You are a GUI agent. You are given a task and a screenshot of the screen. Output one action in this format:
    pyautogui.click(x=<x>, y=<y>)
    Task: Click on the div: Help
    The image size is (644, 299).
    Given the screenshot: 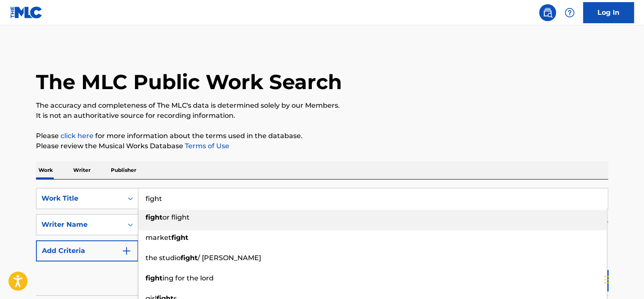 What is the action you would take?
    pyautogui.click(x=570, y=13)
    